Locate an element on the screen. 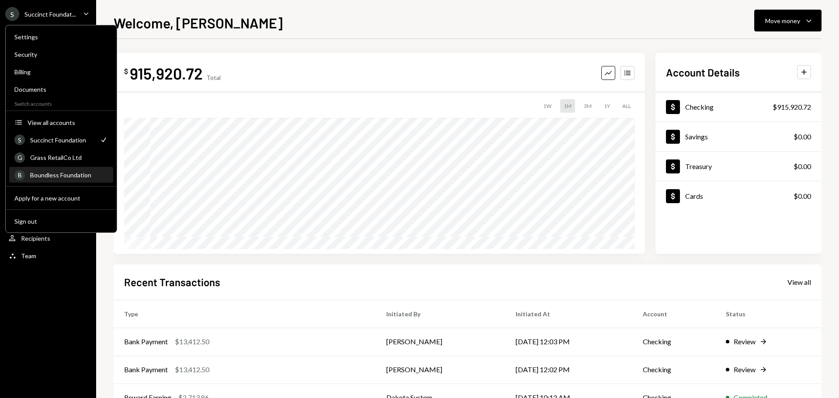  div: Succinct Foundat... is located at coordinates (50, 14).